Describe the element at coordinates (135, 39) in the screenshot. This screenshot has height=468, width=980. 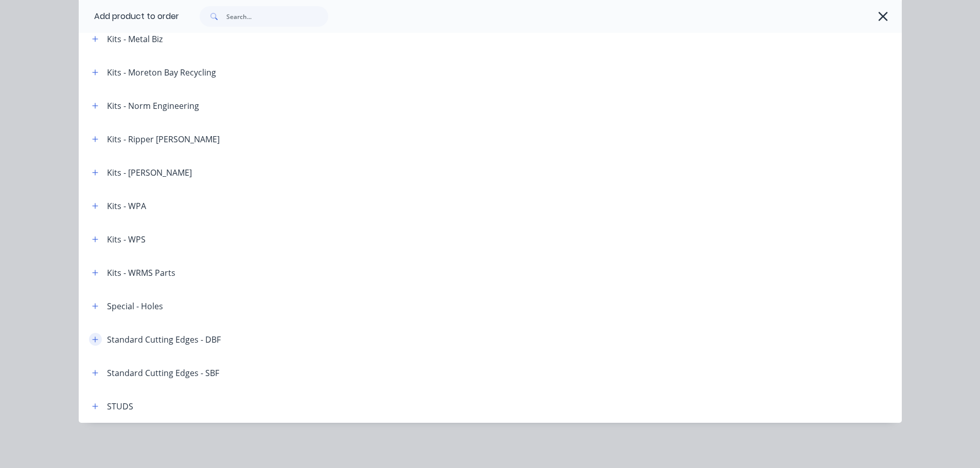
I see `div: Kits - Metal Biz` at that location.